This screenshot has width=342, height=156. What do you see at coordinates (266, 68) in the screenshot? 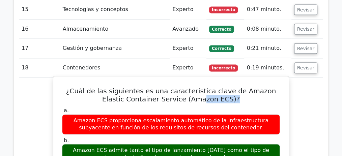
I see `font: 0:19 minutos.` at bounding box center [266, 68].